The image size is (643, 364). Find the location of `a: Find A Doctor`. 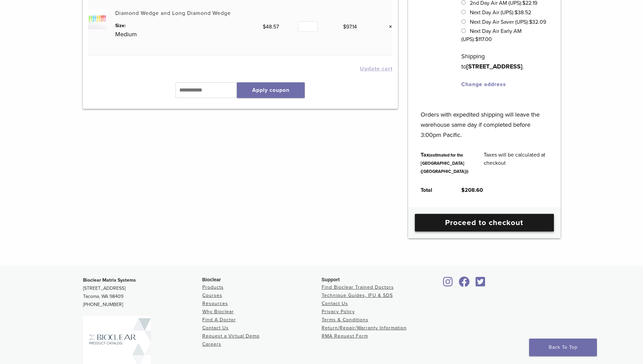

a: Find A Doctor is located at coordinates (219, 320).